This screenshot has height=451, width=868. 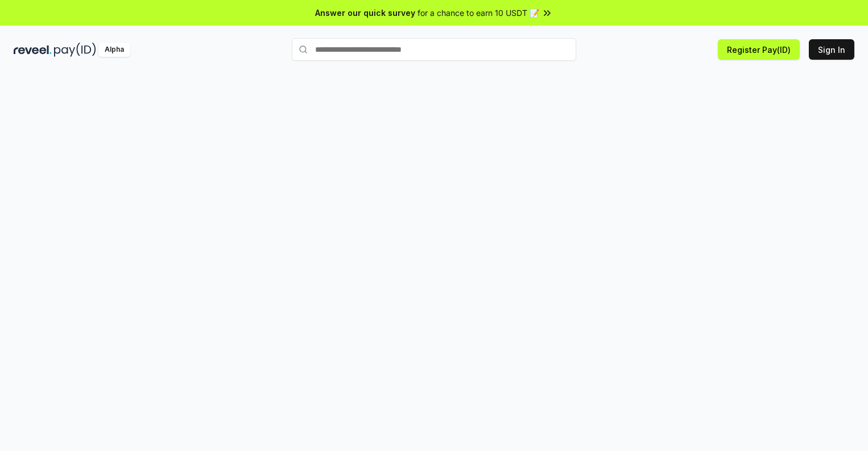 What do you see at coordinates (365, 13) in the screenshot?
I see `span: Answer our quick survey` at bounding box center [365, 13].